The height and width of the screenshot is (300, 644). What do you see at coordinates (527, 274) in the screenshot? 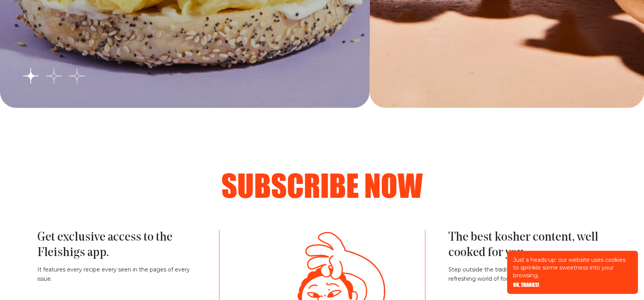
I see `p: Step outside the traditional box and into a bright, refreshing world of food, flavor, depth and e...` at bounding box center [527, 274].